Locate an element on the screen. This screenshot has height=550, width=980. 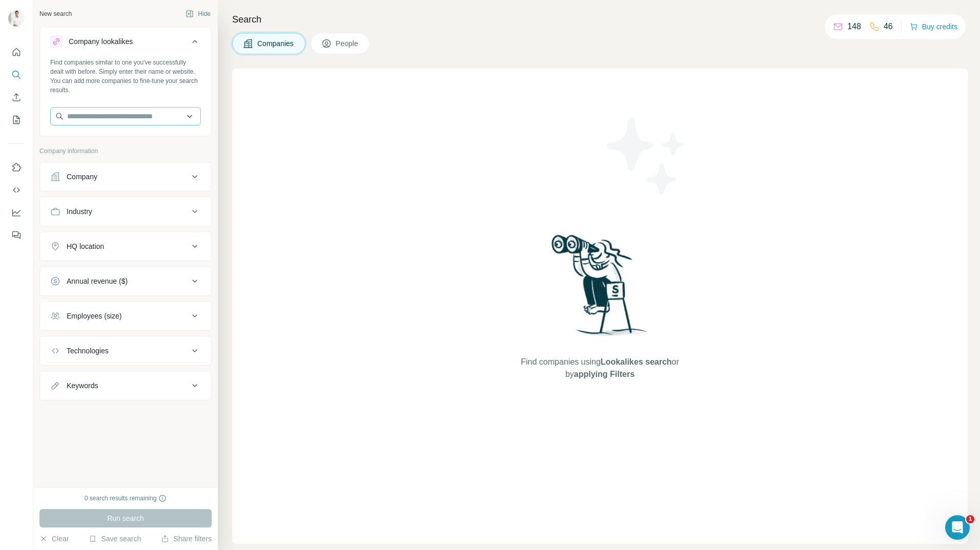
div: Industry is located at coordinates (80, 212).